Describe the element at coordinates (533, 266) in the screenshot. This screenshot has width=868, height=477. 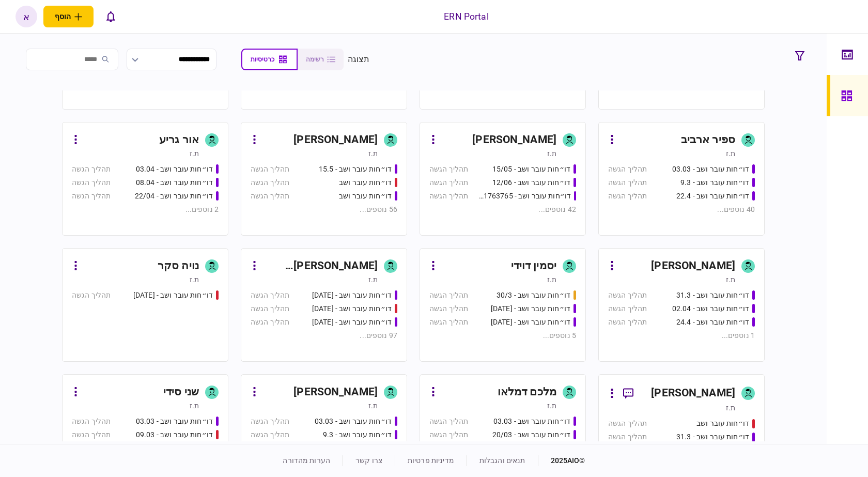
I see `div: יסמין דוידי` at that location.